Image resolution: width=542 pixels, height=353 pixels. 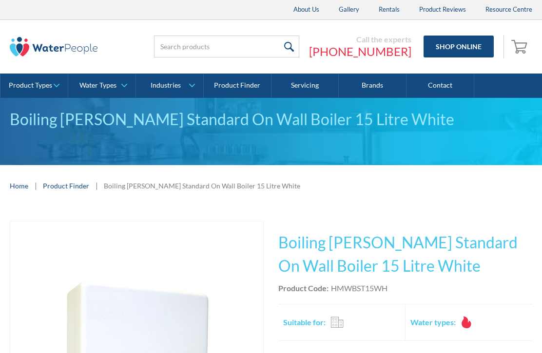 I want to click on img: The Water People, so click(x=54, y=47).